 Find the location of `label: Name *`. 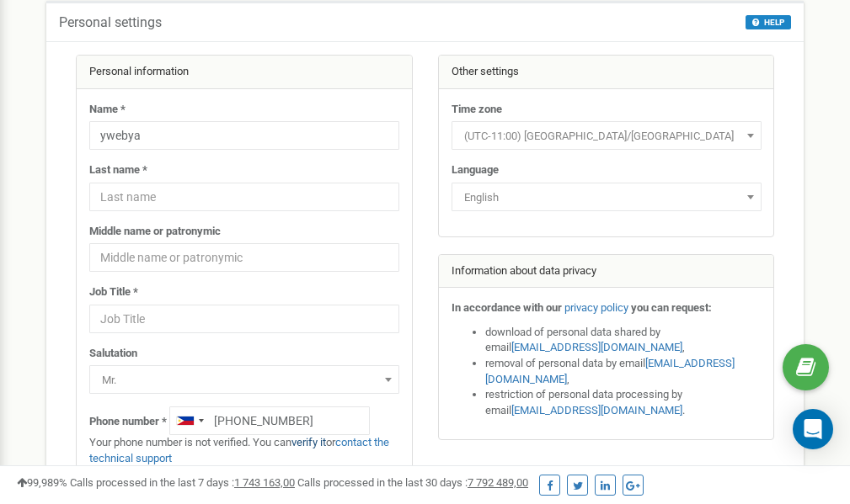

label: Name * is located at coordinates (107, 110).